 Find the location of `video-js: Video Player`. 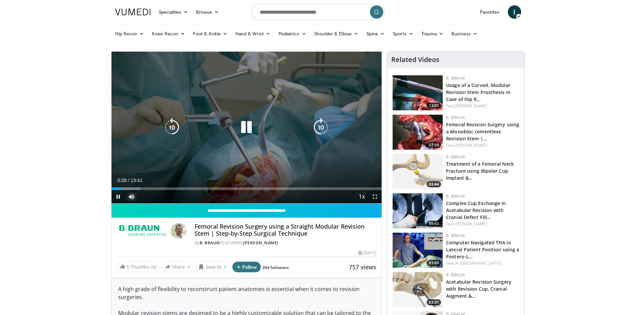

video-js: Video Player is located at coordinates (247, 128).